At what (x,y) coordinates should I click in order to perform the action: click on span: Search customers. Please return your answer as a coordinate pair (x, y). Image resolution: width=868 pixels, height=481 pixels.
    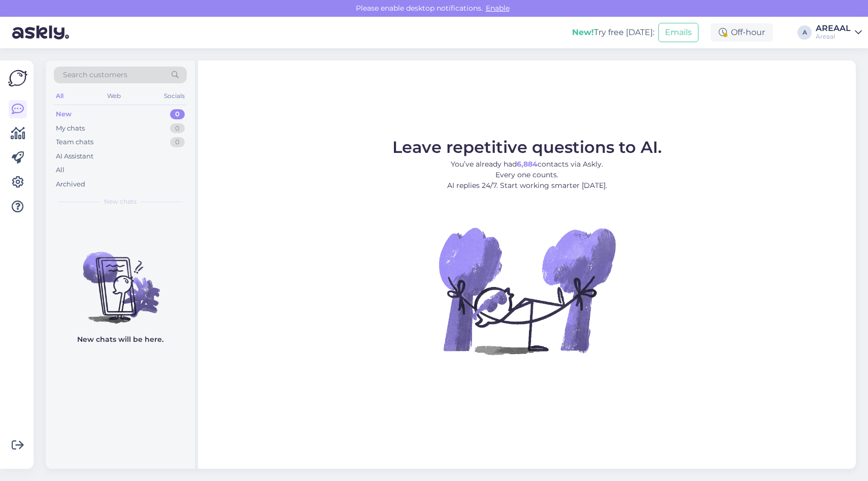
    Looking at the image, I should click on (95, 75).